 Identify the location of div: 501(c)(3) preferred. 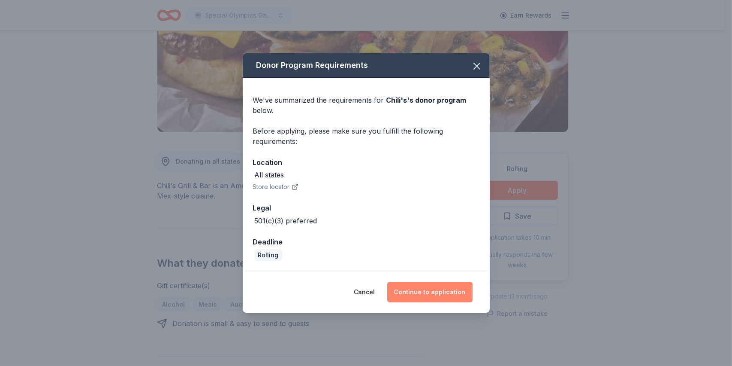
(286, 221).